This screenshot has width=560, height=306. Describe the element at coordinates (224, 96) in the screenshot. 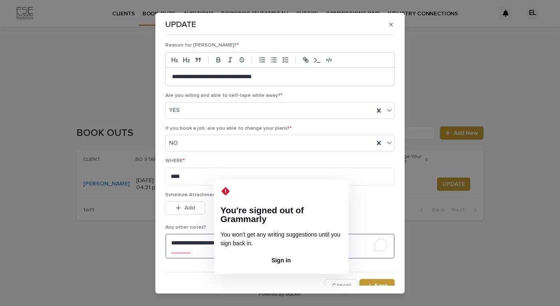

I see `span: Are you willing and able to self-tape while away?` at that location.